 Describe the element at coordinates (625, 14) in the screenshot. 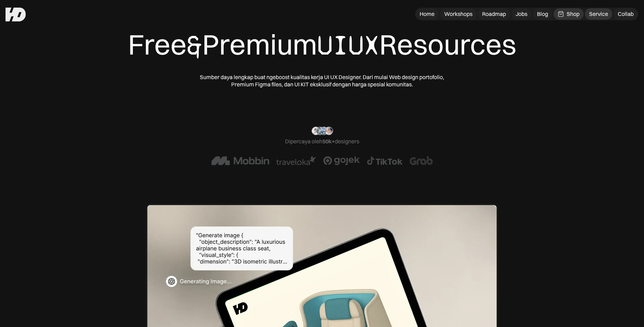

I see `div: Collab` at that location.